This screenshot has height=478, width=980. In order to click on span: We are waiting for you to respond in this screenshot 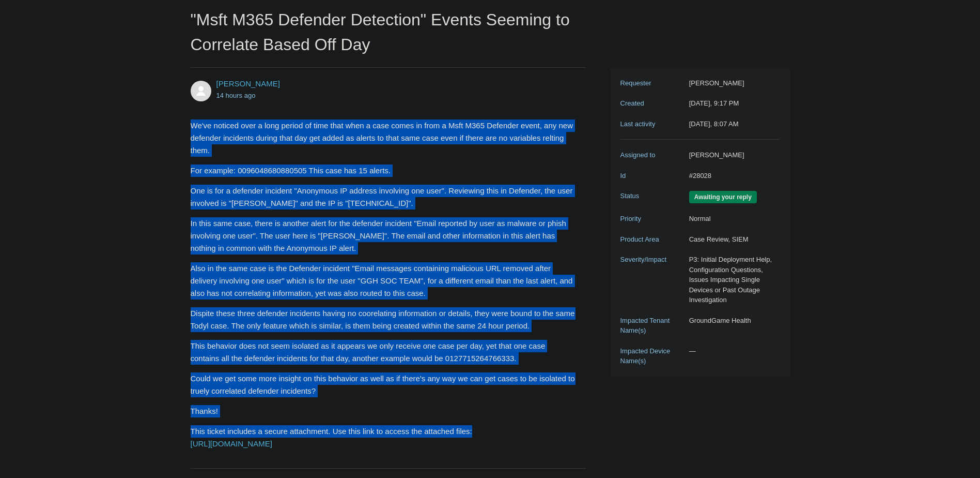, I will do `click(723, 197)`.